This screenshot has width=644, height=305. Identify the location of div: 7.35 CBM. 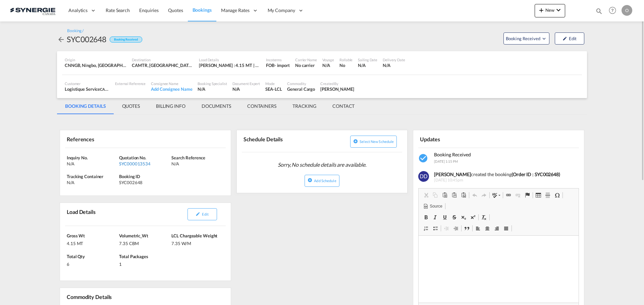
(144, 243).